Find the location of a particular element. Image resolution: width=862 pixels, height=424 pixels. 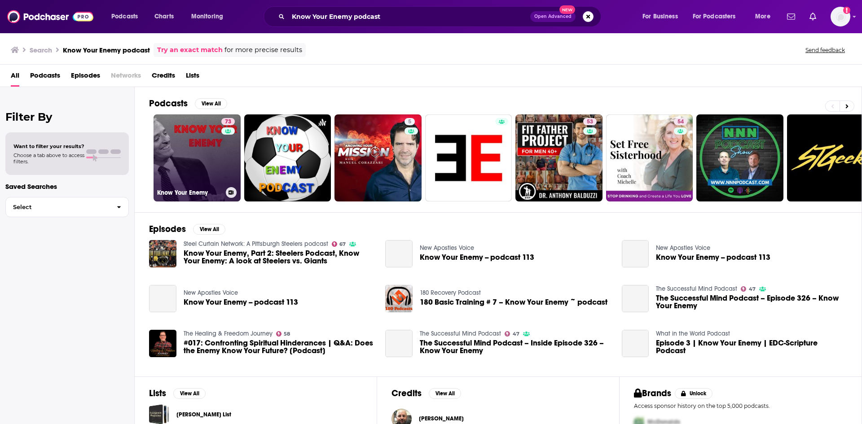

span: Know Your Enemy, Part 2: Steelers Podcast, Know Your Enemy: A look at Steelers vs. Giants is located at coordinates (279, 257).